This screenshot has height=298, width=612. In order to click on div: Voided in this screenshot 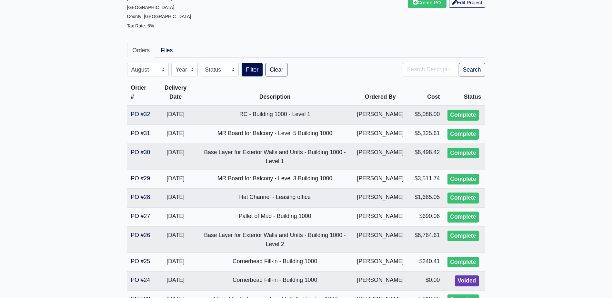, I will do `click(467, 281)`.